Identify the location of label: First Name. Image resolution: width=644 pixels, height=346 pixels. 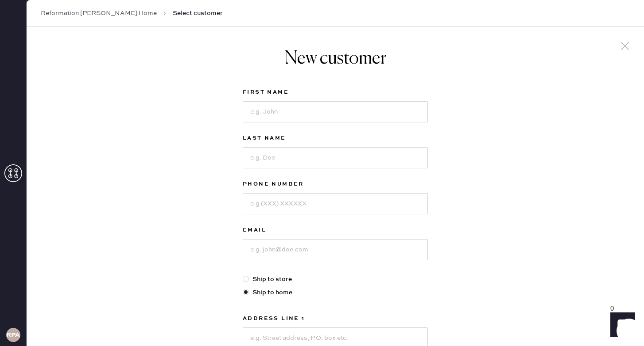
(335, 92).